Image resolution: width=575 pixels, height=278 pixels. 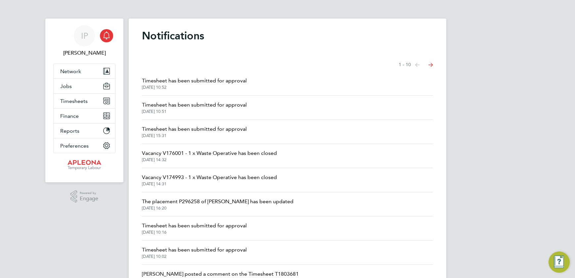 What do you see at coordinates (84, 131) in the screenshot?
I see `button: Reports` at bounding box center [84, 131].